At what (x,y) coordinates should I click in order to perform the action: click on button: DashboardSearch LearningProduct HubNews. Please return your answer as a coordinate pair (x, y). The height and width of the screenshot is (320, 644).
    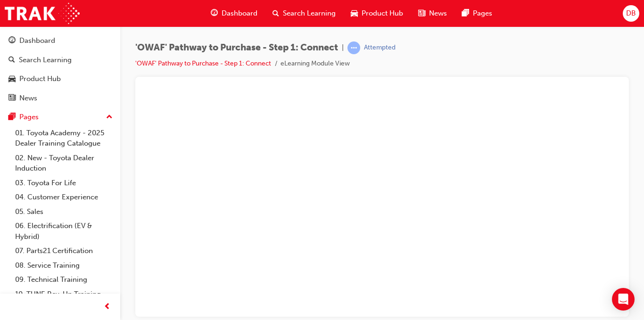
    Looking at the image, I should click on (60, 70).